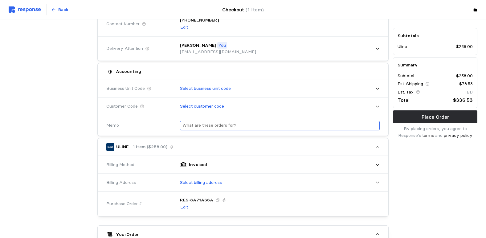 The height and width of the screenshot is (238, 486). What do you see at coordinates (202, 107) in the screenshot?
I see `p: Select customer code` at bounding box center [202, 107].